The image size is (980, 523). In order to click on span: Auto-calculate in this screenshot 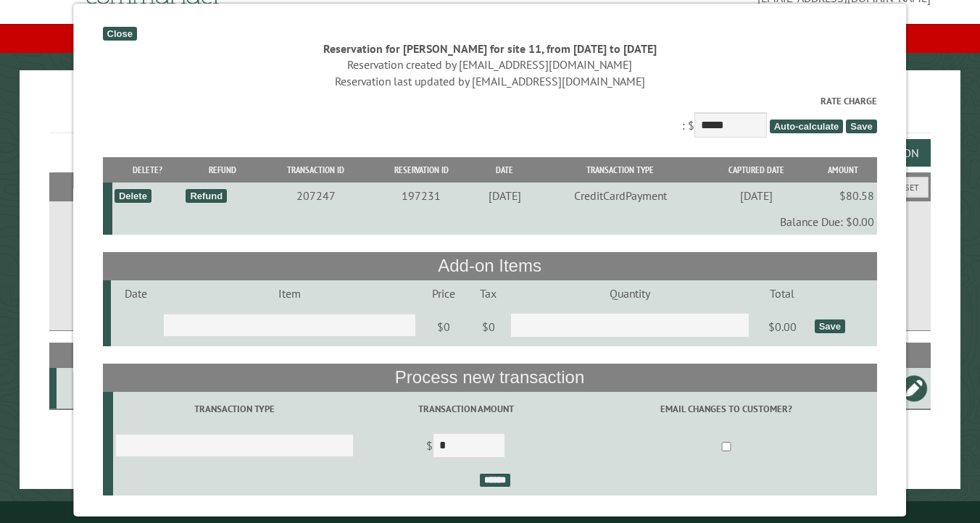, I will do `click(807, 126)`.